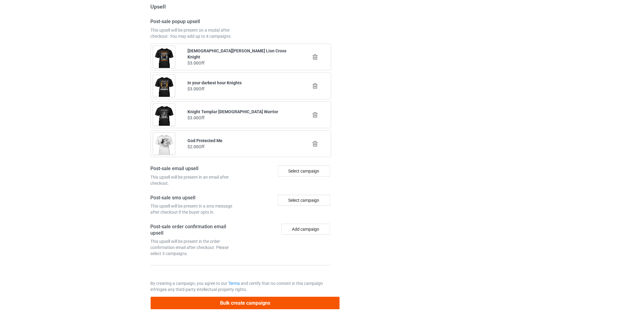 This screenshot has height=322, width=644. Describe the element at coordinates (195, 230) in the screenshot. I see `h4: Post-sale order confirmation email upsell` at that location.